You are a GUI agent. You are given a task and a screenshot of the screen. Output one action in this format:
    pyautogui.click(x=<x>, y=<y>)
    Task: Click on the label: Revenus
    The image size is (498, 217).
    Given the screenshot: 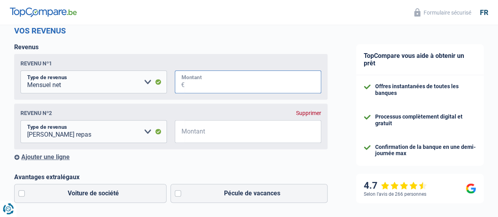 What is the action you would take?
    pyautogui.click(x=26, y=47)
    